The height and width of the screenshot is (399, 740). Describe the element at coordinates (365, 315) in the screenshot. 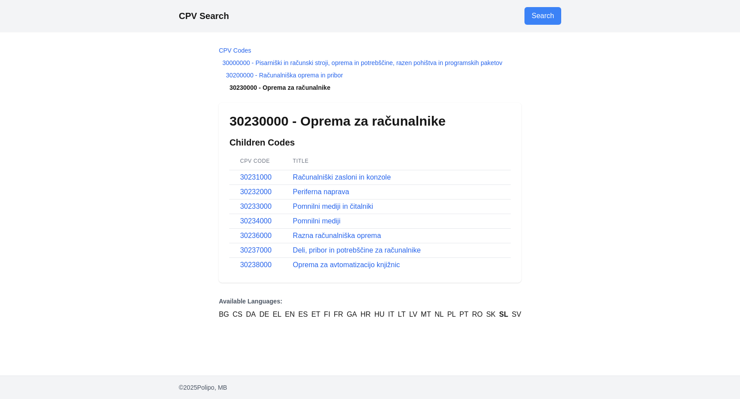

I see `a: HR` at that location.